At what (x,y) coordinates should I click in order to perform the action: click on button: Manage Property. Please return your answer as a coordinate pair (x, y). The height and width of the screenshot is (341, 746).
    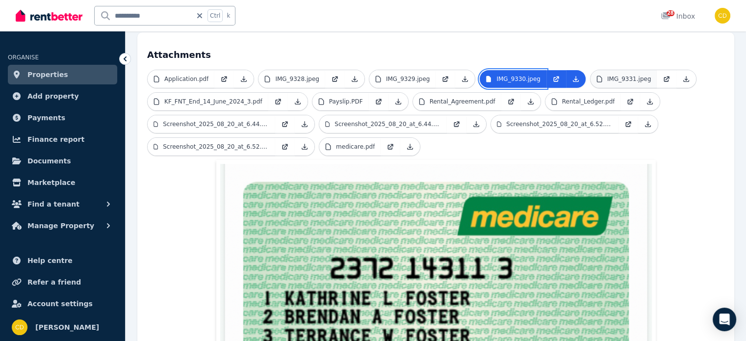
    Looking at the image, I should click on (62, 226).